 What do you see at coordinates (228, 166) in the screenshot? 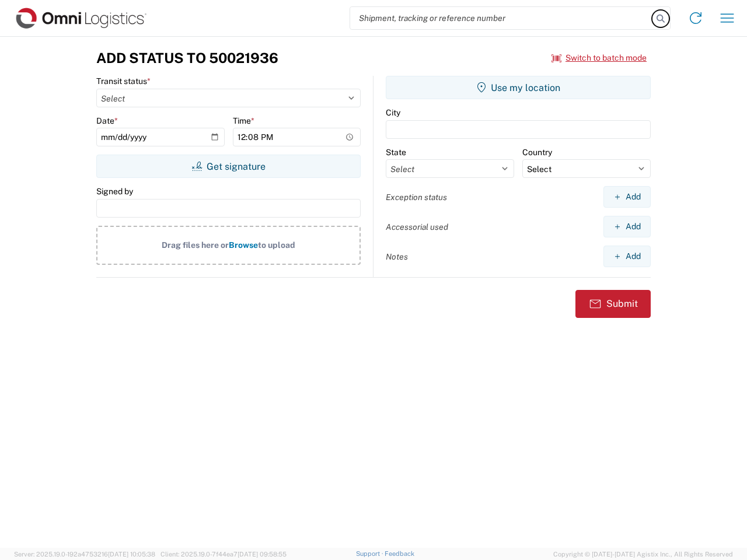
I see `button: Get signature` at bounding box center [228, 166].